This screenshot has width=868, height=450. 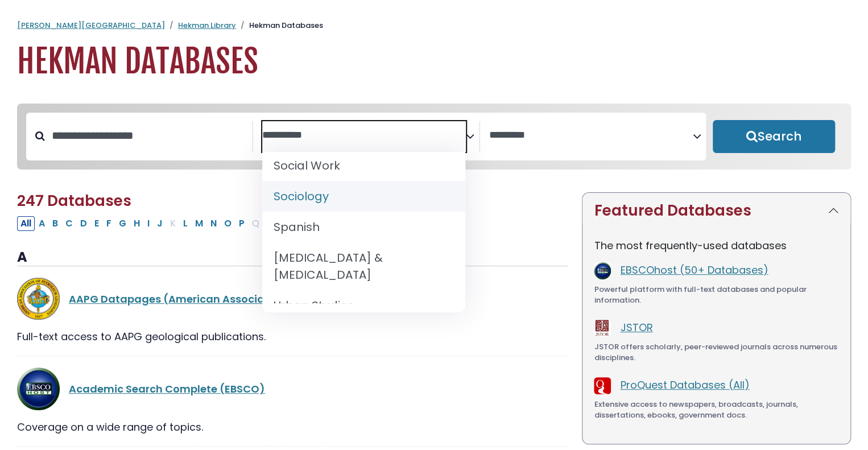 What do you see at coordinates (55, 223) in the screenshot?
I see `button: Filter Results B` at bounding box center [55, 223].